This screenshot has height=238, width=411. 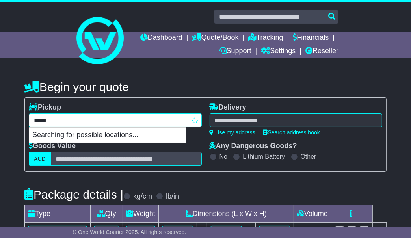 What do you see at coordinates (278, 52) in the screenshot?
I see `a: Settings` at bounding box center [278, 52].